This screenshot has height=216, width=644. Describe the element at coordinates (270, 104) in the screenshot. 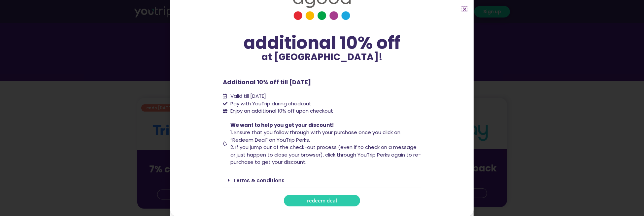

I see `span: Pay with YouTrip during checkout` at that location.